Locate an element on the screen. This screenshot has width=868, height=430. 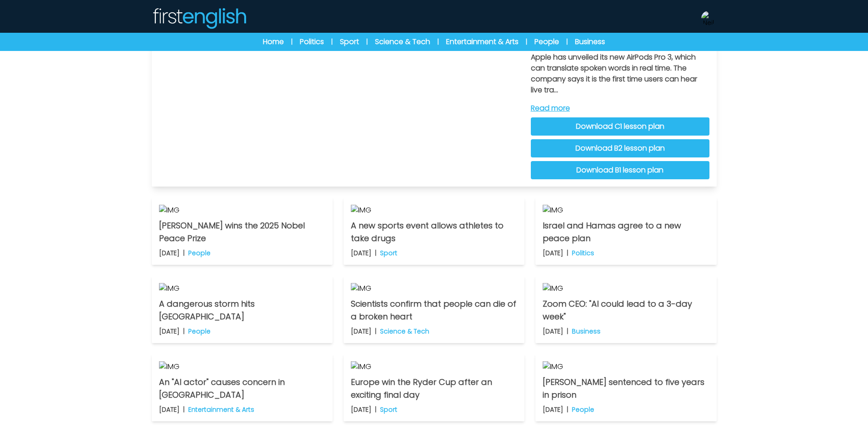
p: A new sports event allows athletes to take drugs is located at coordinates (434, 232).